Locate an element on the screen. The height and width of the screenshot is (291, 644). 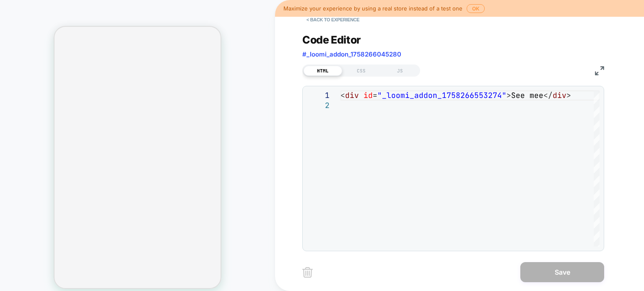
div: 2 is located at coordinates (319, 105).